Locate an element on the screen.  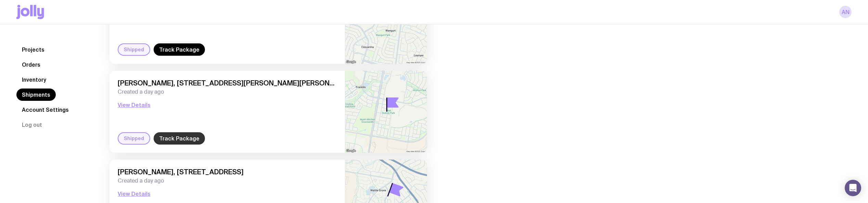
div: Open Intercom Messenger is located at coordinates (853, 188).